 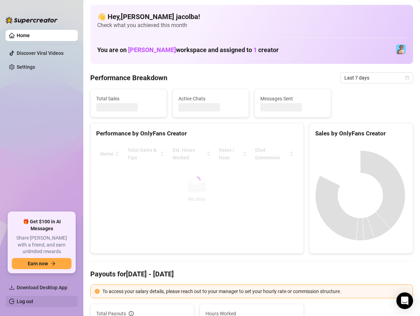 What do you see at coordinates (32, 20) in the screenshot?
I see `img: logo-BBDzfeDw.svg` at bounding box center [32, 20].